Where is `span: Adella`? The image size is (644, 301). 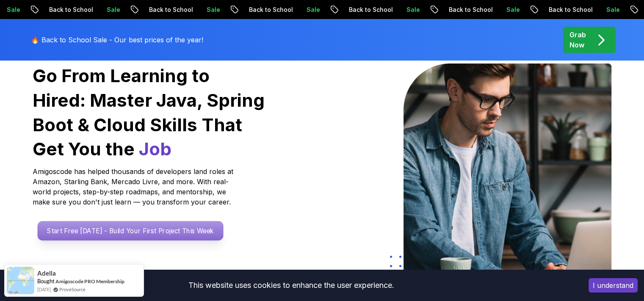 span: Adella is located at coordinates (47, 273).